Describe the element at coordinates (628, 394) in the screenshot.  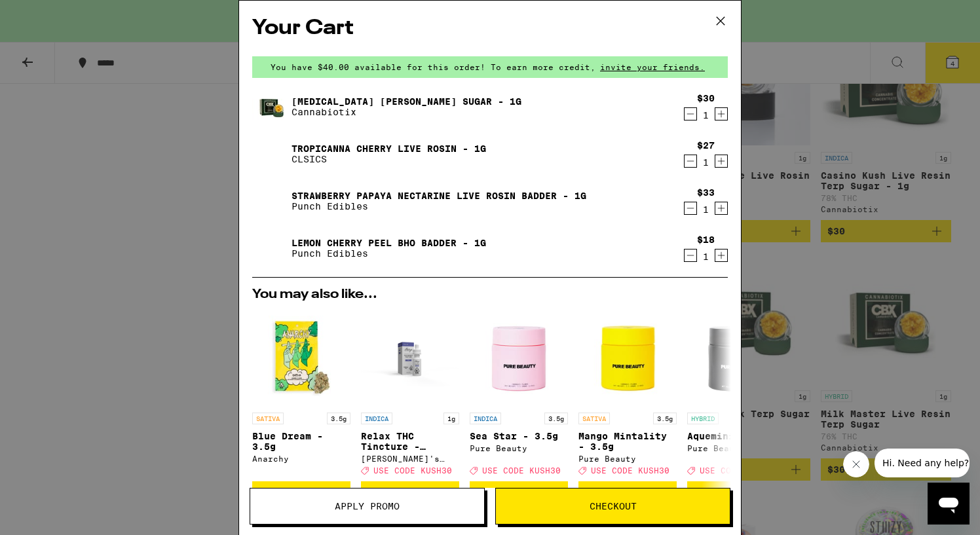
I see `a: Open page for Mango Mintality - 3.5g from Pure Beauty` at that location.